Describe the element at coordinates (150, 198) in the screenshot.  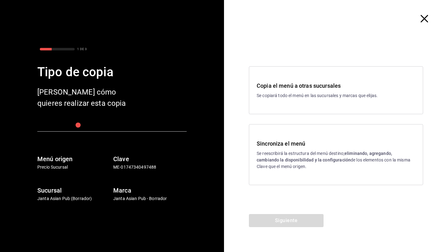
I see `p: Janta Asian Pub - Borrador` at that location.